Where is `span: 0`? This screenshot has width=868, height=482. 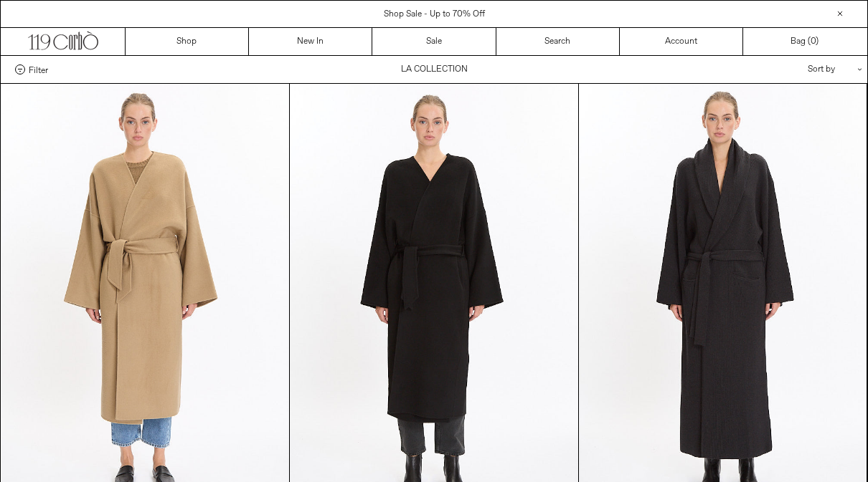
span: 0 is located at coordinates (812, 42).